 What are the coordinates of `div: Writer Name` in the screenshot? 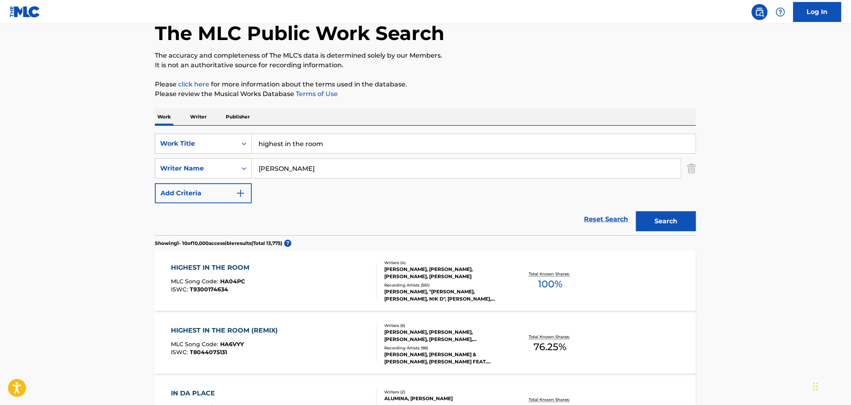 It's located at (196, 168).